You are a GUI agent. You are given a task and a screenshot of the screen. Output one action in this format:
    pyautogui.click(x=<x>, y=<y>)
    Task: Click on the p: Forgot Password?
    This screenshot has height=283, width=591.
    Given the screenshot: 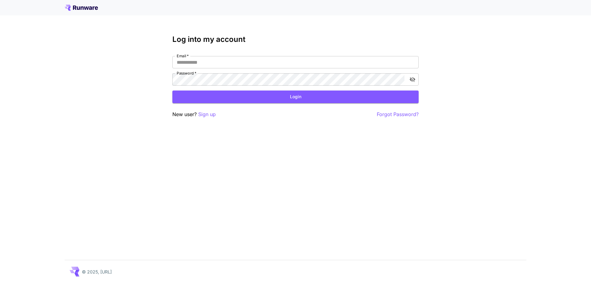 What is the action you would take?
    pyautogui.click(x=397, y=114)
    